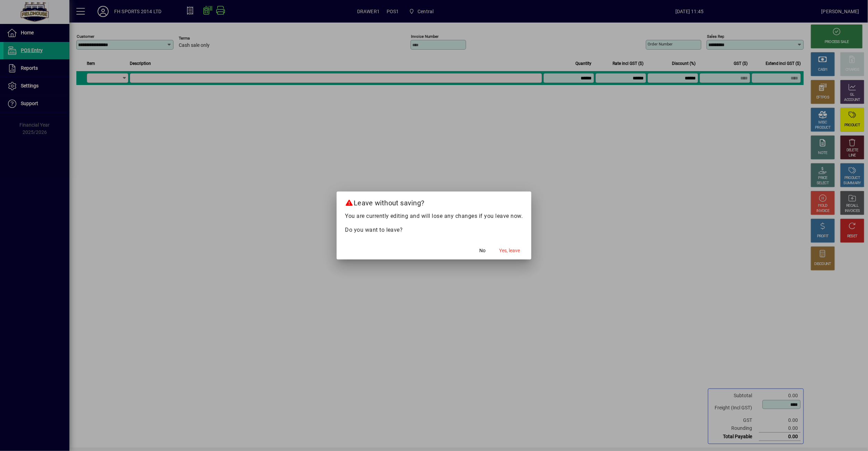  Describe the element at coordinates (434, 201) in the screenshot. I see `h2: Leave without saving?` at that location.